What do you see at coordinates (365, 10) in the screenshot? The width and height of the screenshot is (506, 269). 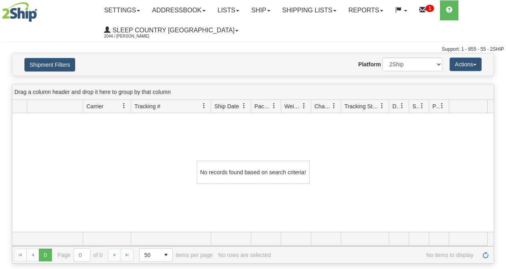 I see `a: Reports` at bounding box center [365, 10].